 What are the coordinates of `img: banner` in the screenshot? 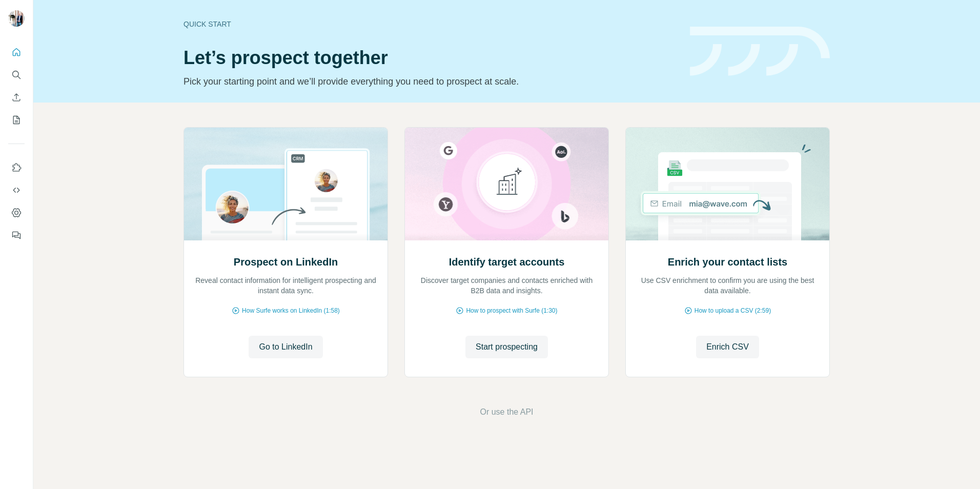 It's located at (759, 51).